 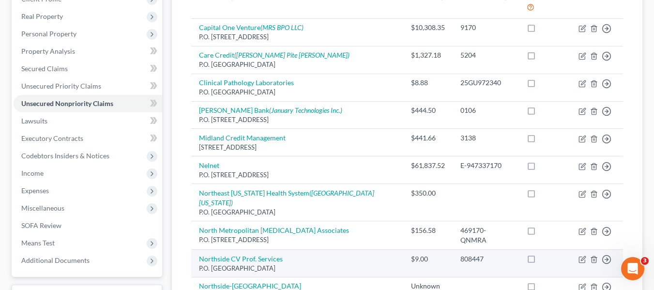 What do you see at coordinates (485, 138) in the screenshot?
I see `div: 3138` at bounding box center [485, 138].